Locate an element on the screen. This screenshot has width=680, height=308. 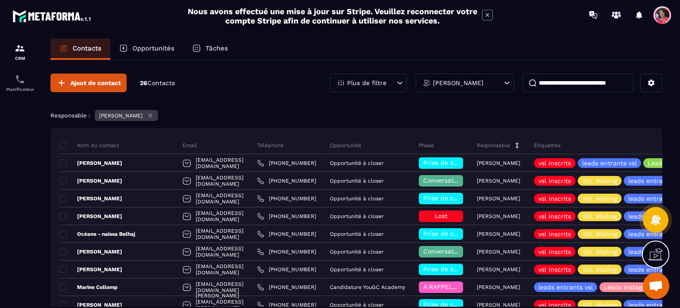
p: Nom du contact is located at coordinates (89, 145).